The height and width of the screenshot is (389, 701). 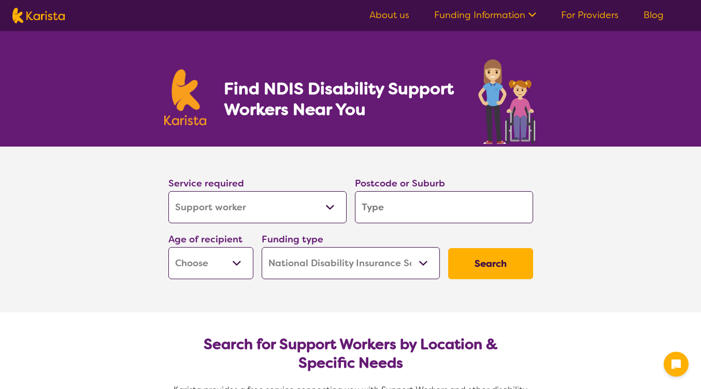 What do you see at coordinates (507, 101) in the screenshot?
I see `img: support-worker` at bounding box center [507, 101].